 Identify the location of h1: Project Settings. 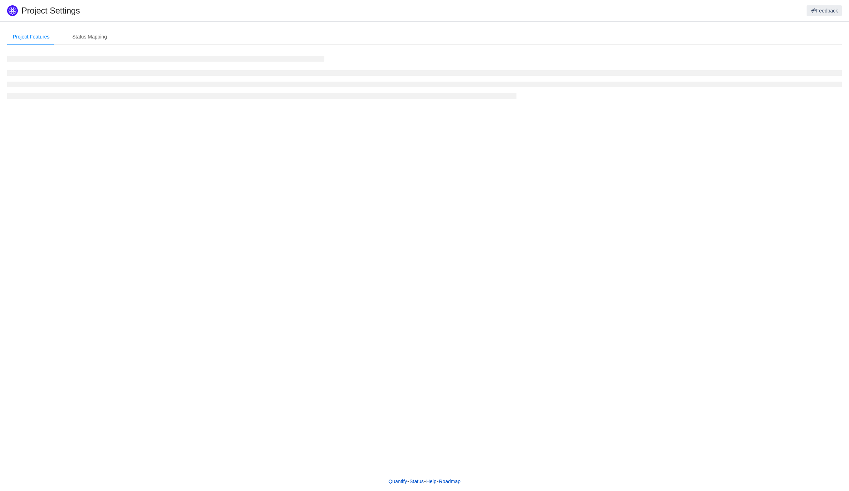
(264, 11).